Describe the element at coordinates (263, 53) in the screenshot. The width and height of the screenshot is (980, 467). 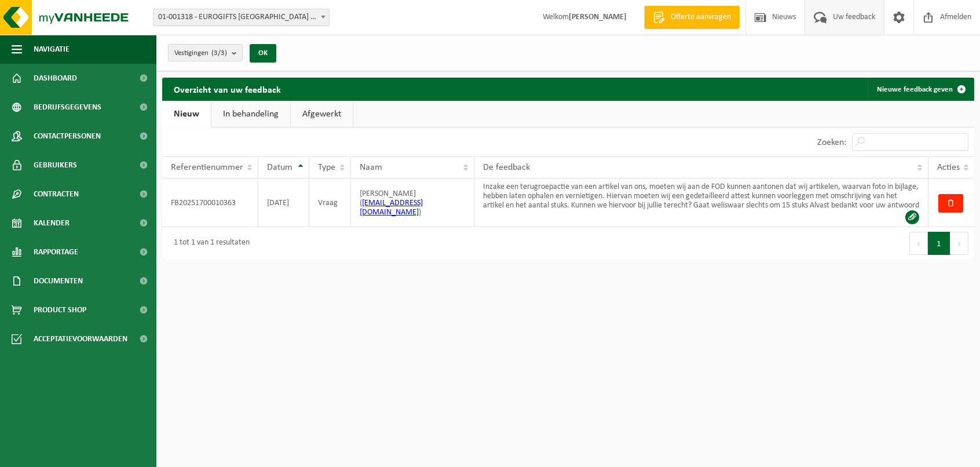
I see `button: OK` at that location.